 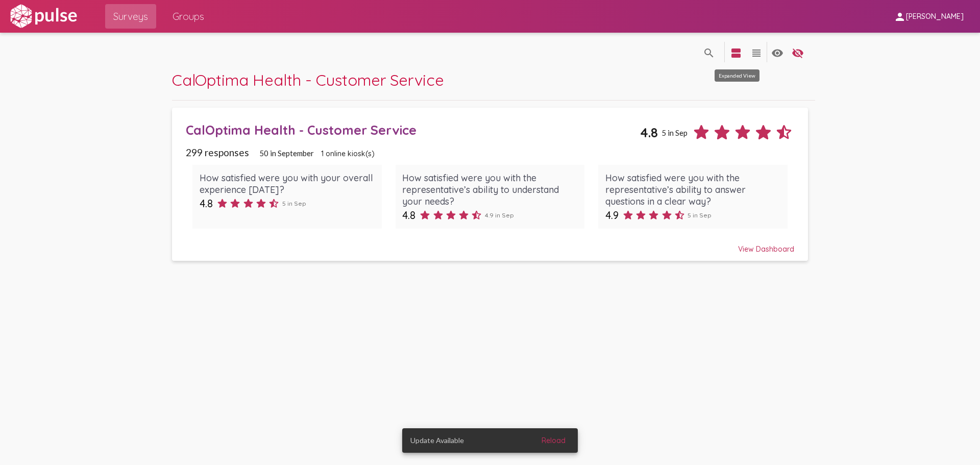 What do you see at coordinates (308, 80) in the screenshot?
I see `span: CalOptima Health - Customer Service` at bounding box center [308, 80].